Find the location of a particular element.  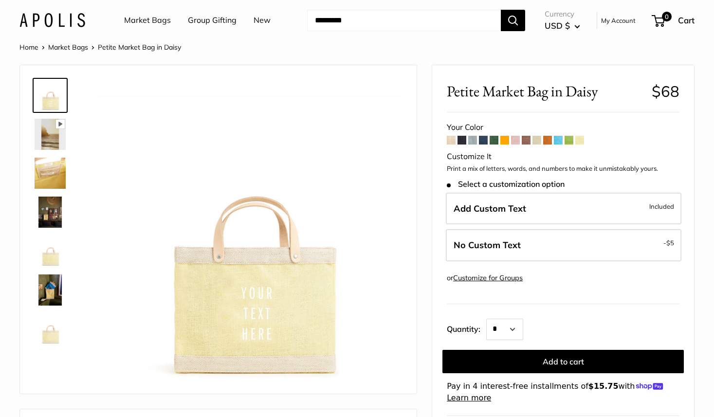

span: Cart is located at coordinates (686, 20).